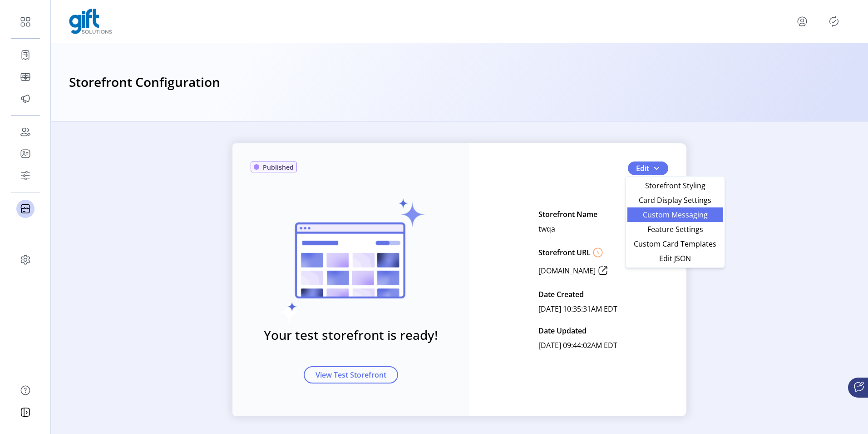 This screenshot has height=434, width=868. Describe the element at coordinates (675, 244) in the screenshot. I see `li: Custom Card Templates` at that location.